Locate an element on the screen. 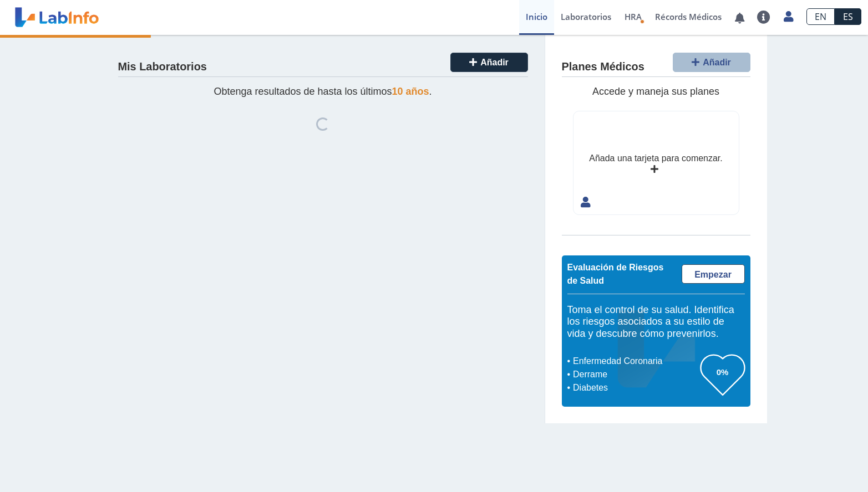  a: ES is located at coordinates (848, 17).